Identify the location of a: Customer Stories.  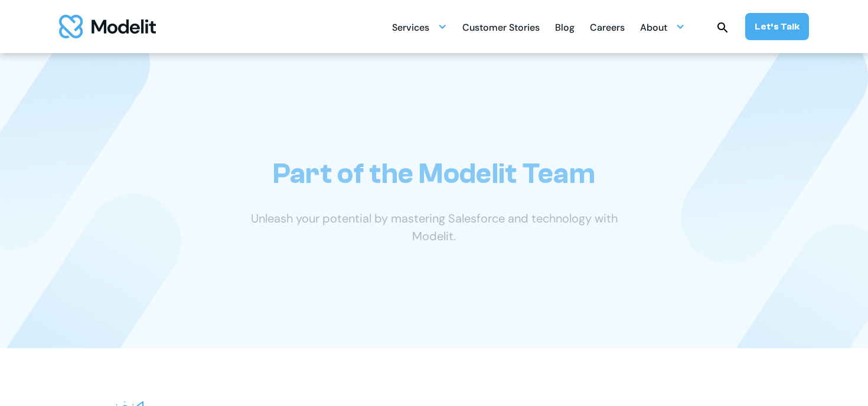
(501, 27).